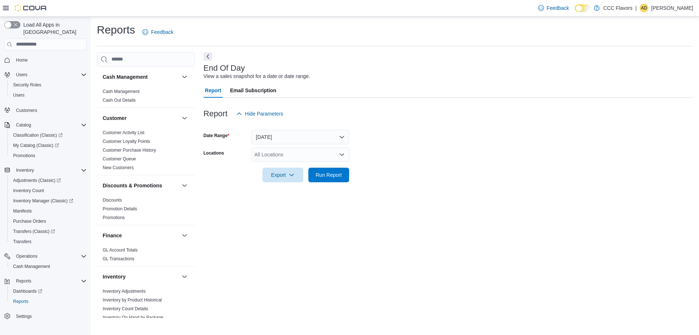  I want to click on span: Transfers (Classic), so click(34, 231).